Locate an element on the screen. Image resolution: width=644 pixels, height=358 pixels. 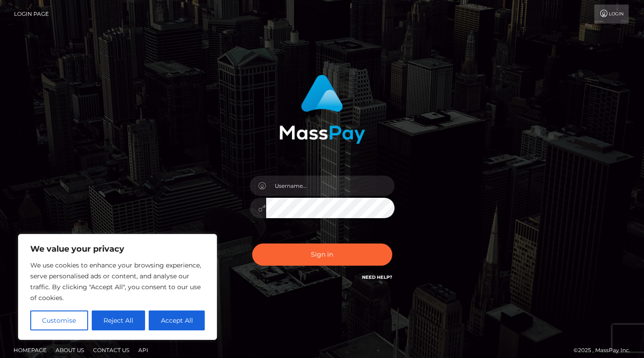
input: Username... is located at coordinates (330, 185).